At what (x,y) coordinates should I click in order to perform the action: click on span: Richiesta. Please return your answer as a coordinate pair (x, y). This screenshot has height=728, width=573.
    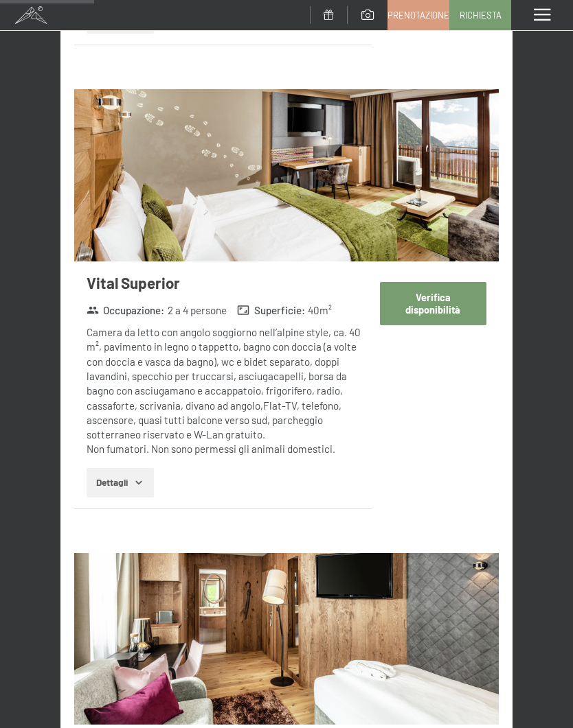
    Looking at the image, I should click on (480, 15).